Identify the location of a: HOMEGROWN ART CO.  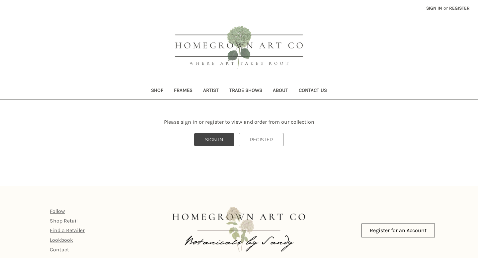
(239, 48).